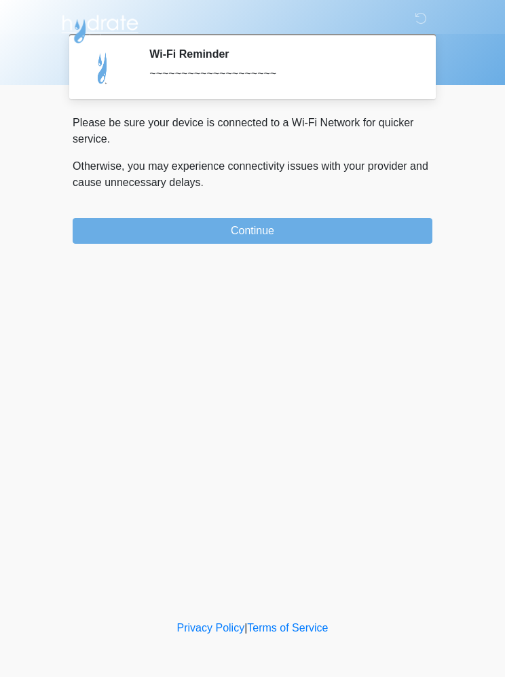 The image size is (505, 677). I want to click on img: Hydrate IV Bar - Flagstaff Logo, so click(100, 27).